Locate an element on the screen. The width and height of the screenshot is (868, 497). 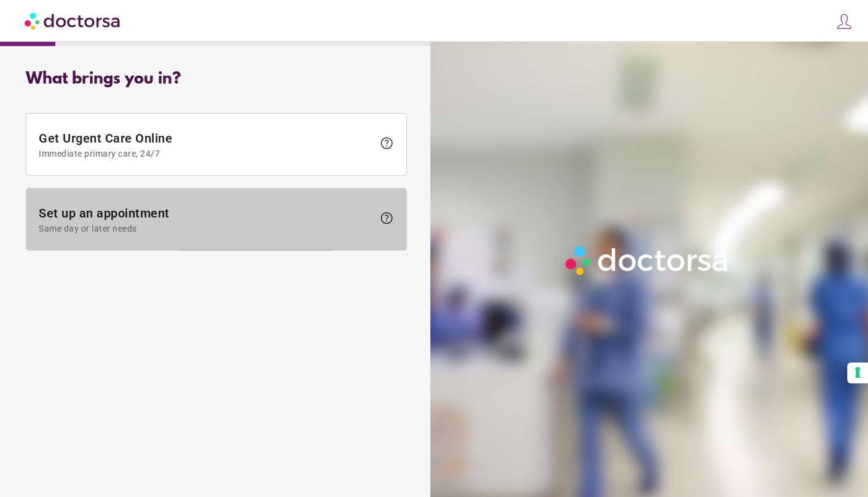
span: Immediate primary care, 24/7 is located at coordinates (206, 154).